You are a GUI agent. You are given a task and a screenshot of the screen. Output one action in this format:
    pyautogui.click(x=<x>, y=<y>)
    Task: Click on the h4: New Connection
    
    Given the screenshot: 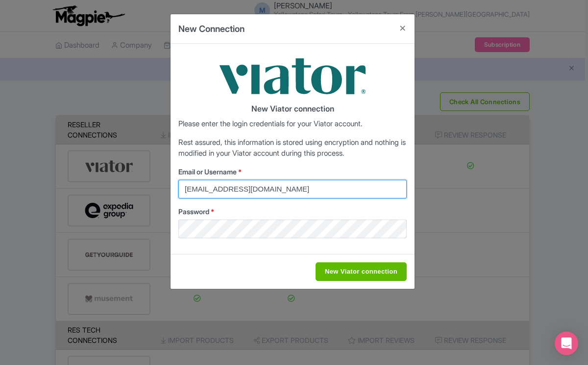 What is the action you would take?
    pyautogui.click(x=211, y=29)
    